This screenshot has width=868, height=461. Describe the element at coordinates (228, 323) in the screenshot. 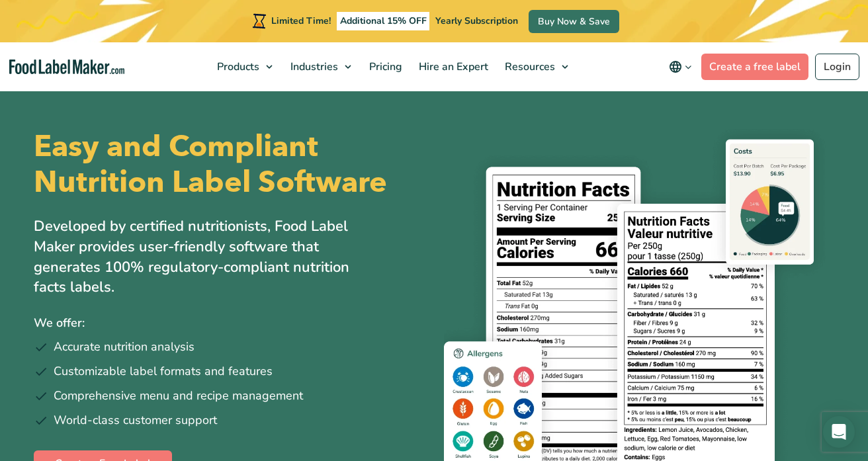

I see `p: We offer:` at that location.